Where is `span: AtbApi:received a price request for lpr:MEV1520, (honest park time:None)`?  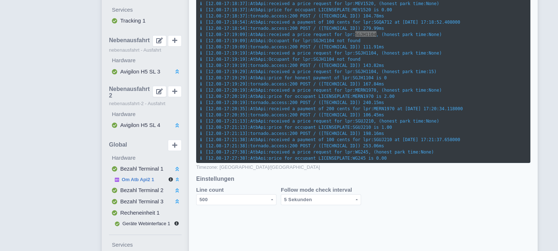
span: AtbApi:received a price request for lpr:MEV1520, (honest park time:None) is located at coordinates (345, 4).